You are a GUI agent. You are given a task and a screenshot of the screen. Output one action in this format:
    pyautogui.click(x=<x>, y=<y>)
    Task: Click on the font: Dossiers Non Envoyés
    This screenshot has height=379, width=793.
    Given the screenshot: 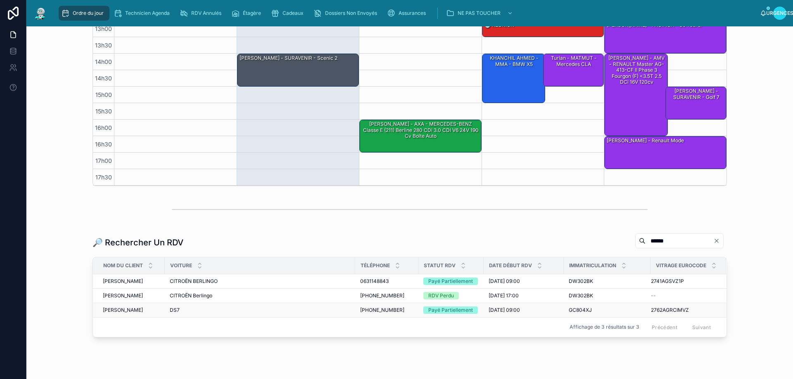 What is the action you would take?
    pyautogui.click(x=351, y=13)
    